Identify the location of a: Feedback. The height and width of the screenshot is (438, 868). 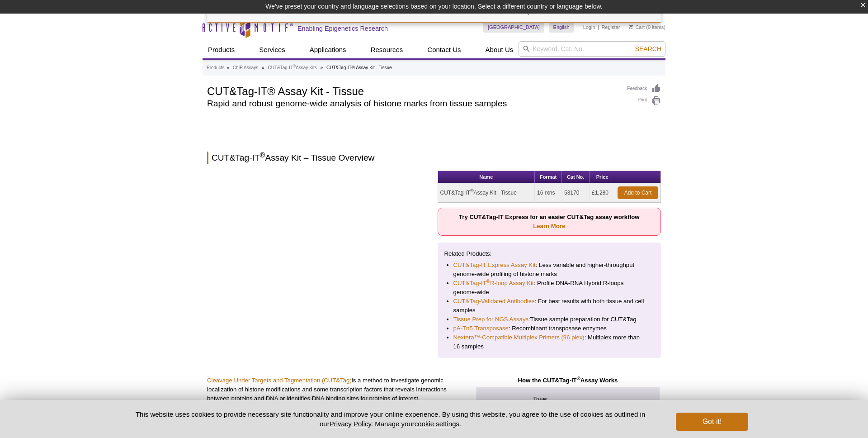
(644, 89).